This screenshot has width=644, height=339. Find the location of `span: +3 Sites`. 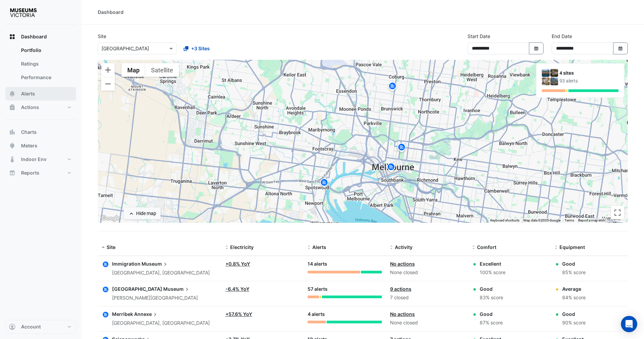

span: +3 Sites is located at coordinates (201, 48).